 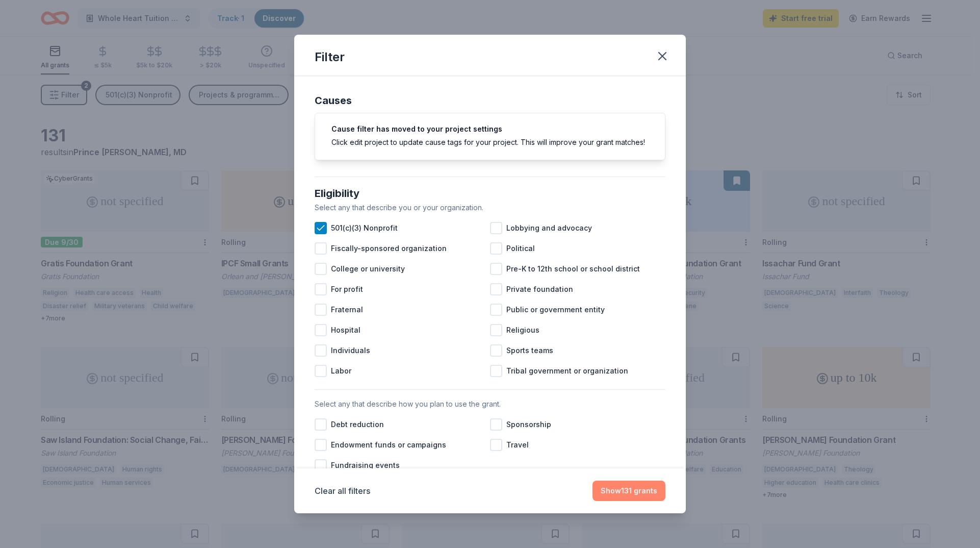 I want to click on span: Fiscally-sponsored organization, so click(x=388, y=248).